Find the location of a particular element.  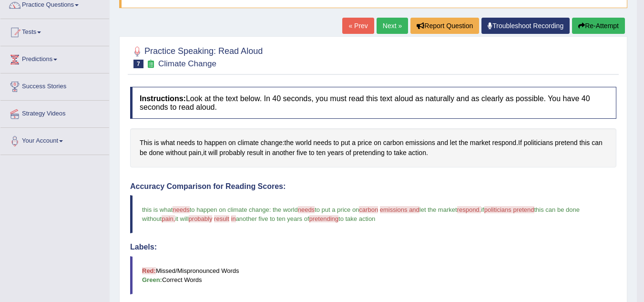

blockquote: Missed/Mispronounced Words Correct Words is located at coordinates (373, 275).